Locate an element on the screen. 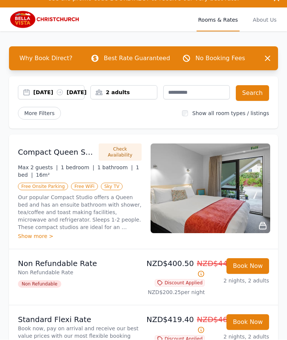 The image size is (287, 340). span: 16m² is located at coordinates (43, 175).